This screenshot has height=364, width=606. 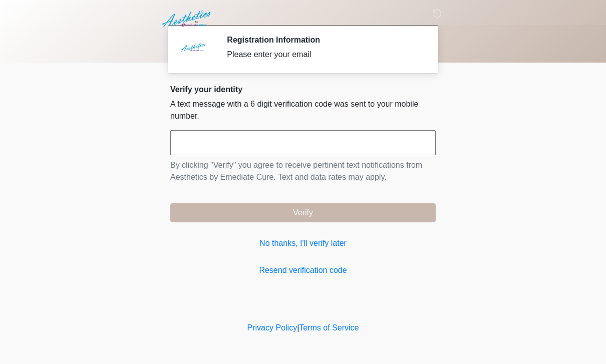 I want to click on a: No thanks, I'll verify later, so click(x=303, y=243).